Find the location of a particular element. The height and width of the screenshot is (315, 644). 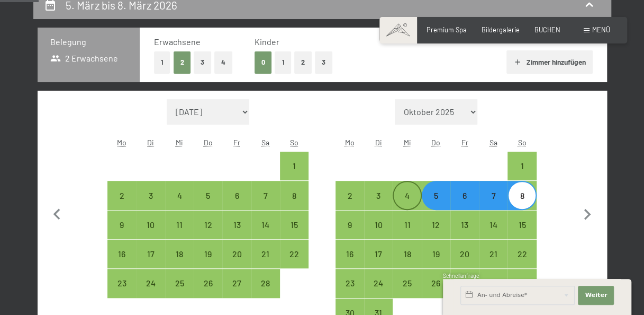

div: Tue Feb 03 2026 is located at coordinates (151, 195).